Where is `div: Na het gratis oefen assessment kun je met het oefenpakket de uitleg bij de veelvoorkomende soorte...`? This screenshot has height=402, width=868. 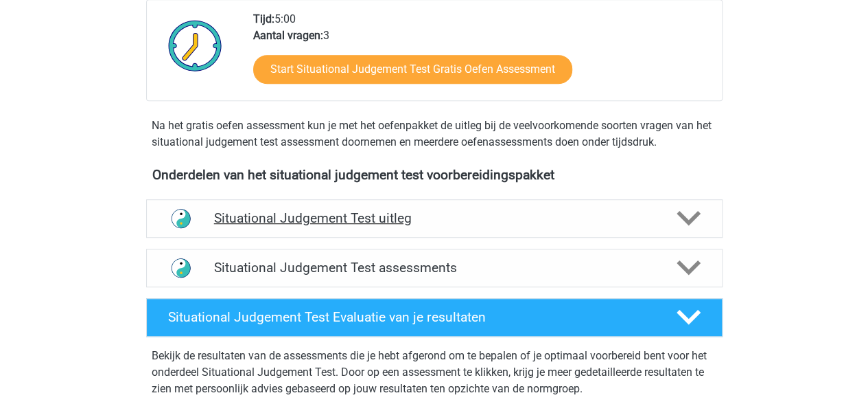 div: Na het gratis oefen assessment kun je met het oefenpakket de uitleg bij de veelvoorkomende soorte... is located at coordinates (434, 134).